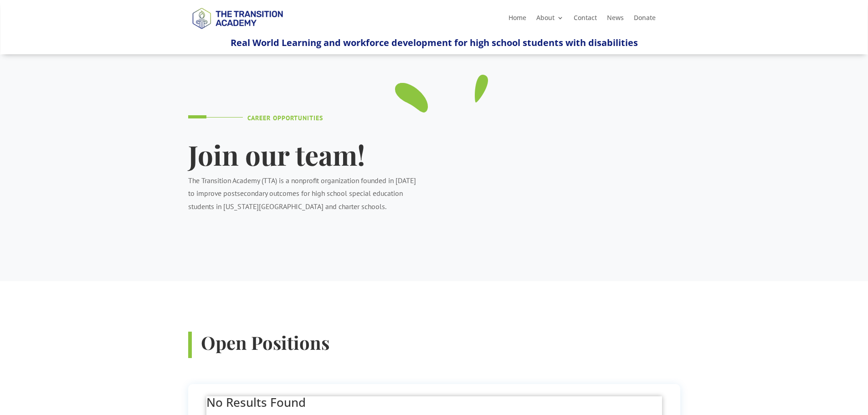  I want to click on h3: Open Positions, so click(441, 345).